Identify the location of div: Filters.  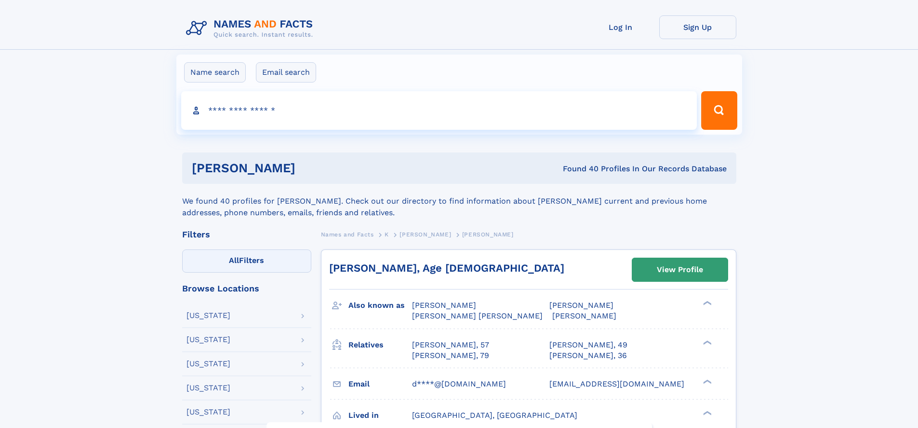
(247, 234).